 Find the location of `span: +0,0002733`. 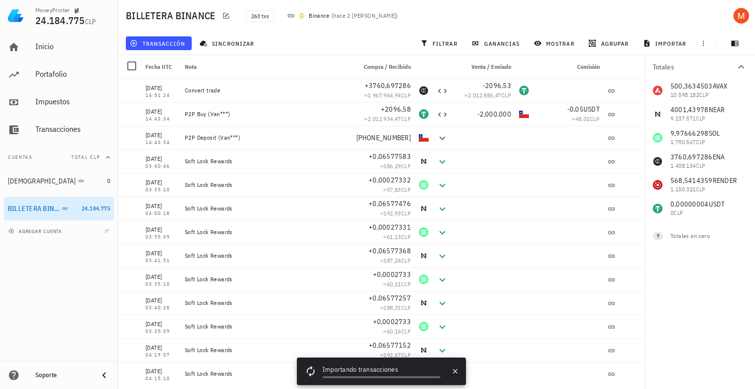

span: +0,0002733 is located at coordinates (392, 321).